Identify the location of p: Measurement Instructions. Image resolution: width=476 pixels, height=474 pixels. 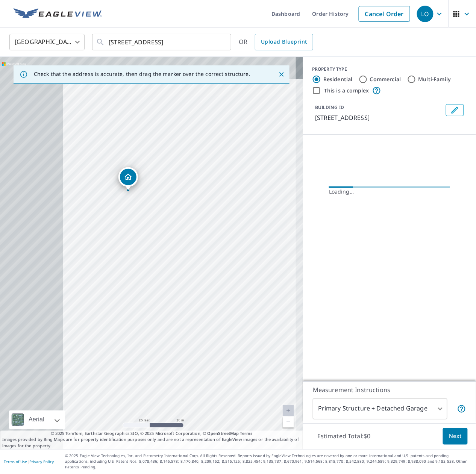
(389, 390).